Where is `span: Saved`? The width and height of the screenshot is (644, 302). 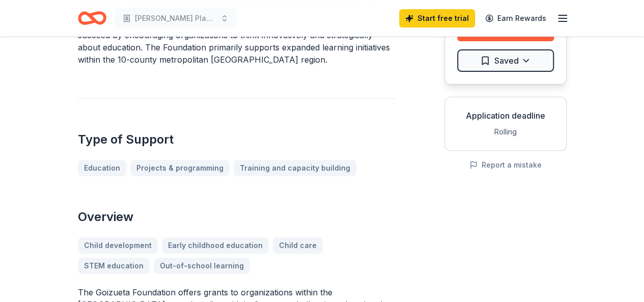
span: Saved is located at coordinates (506, 60).